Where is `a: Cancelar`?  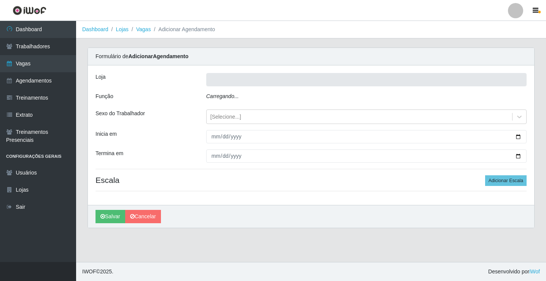 a: Cancelar is located at coordinates (143, 217).